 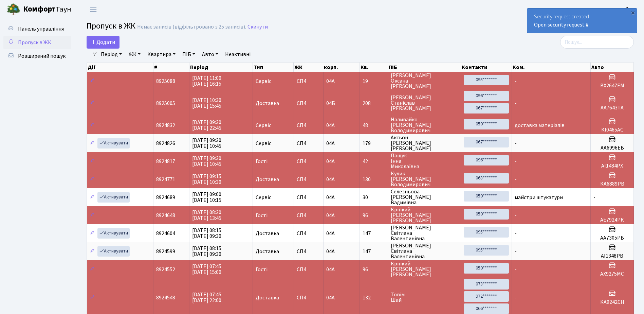 I want to click on b: Консьєрж б. 4., so click(x=617, y=10).